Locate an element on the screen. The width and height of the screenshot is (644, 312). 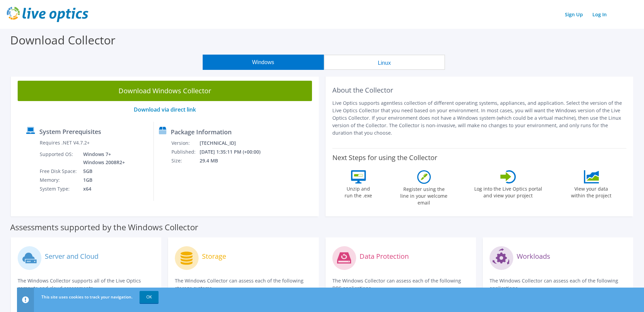
td: 1GB is located at coordinates (102, 180).